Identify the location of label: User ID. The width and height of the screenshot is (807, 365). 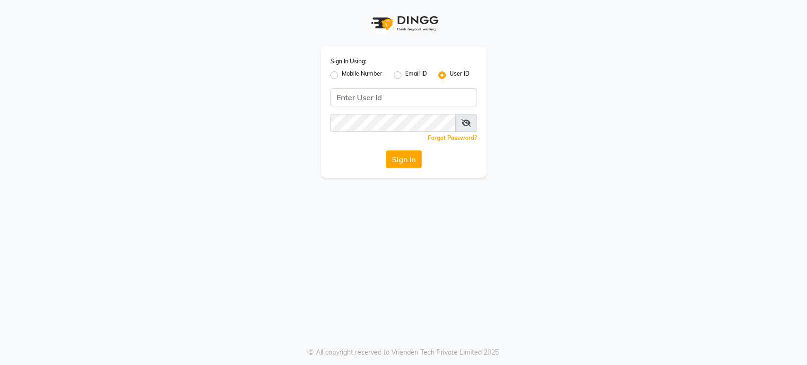
(460, 75).